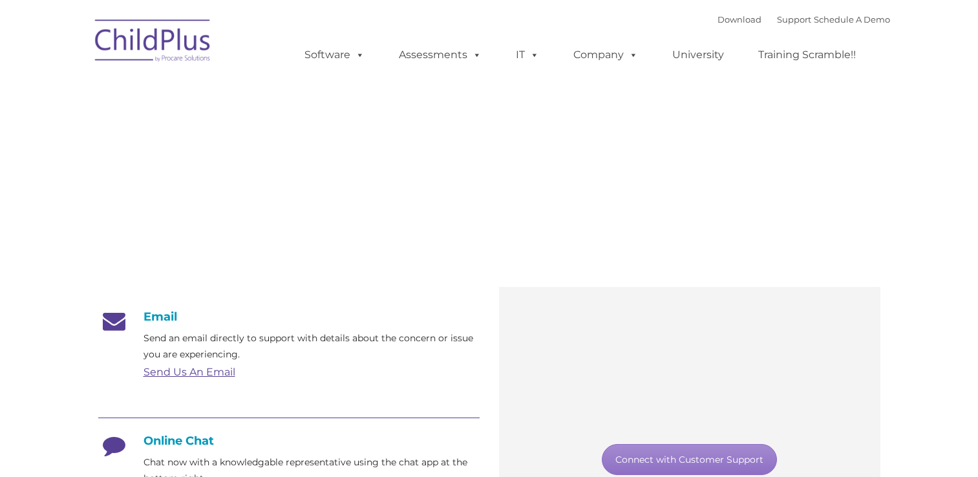 Image resolution: width=978 pixels, height=477 pixels. Describe the element at coordinates (153, 43) in the screenshot. I see `img: ChildPlus by Procare Solutions` at that location.